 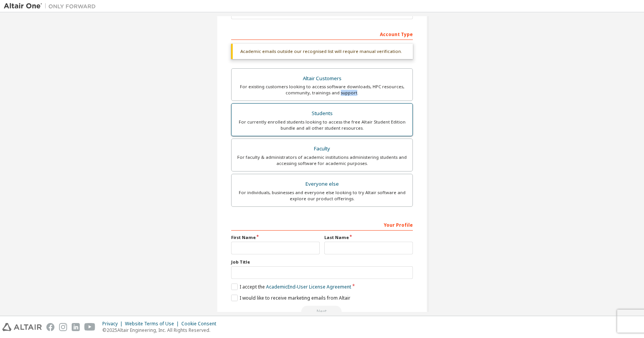 I want to click on img: instagram.svg, so click(x=63, y=327).